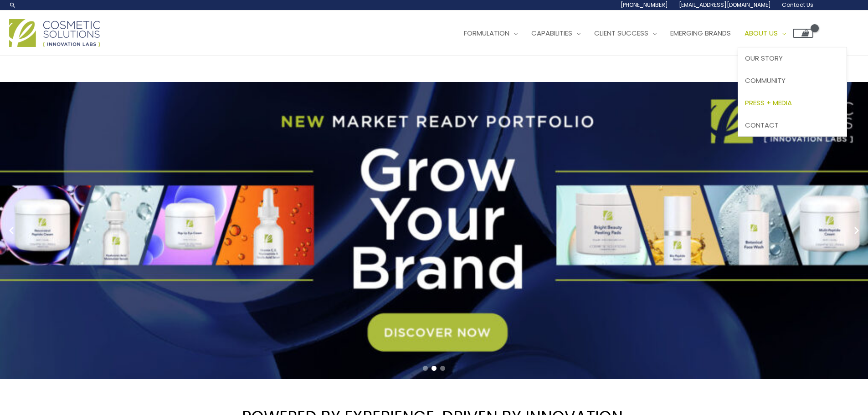  I want to click on a: Formulation, so click(491, 33).